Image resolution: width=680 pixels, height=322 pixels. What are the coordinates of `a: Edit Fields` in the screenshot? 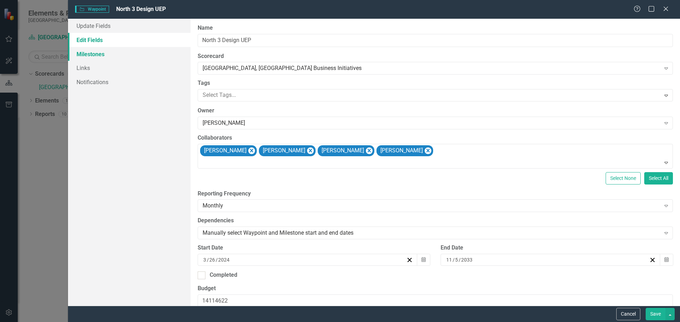 It's located at (129, 40).